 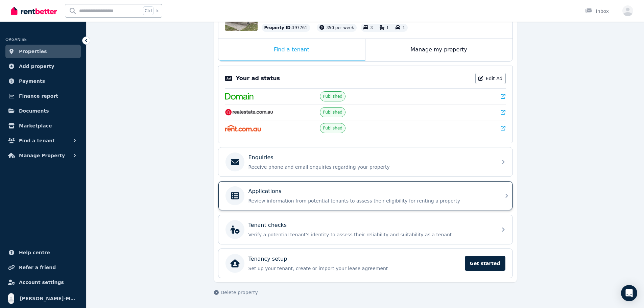 I want to click on span: Get started, so click(x=485, y=263).